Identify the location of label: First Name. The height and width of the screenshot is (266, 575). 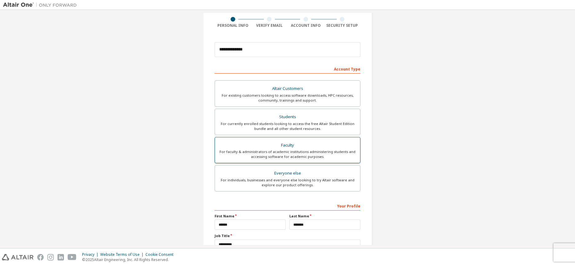
(250, 216).